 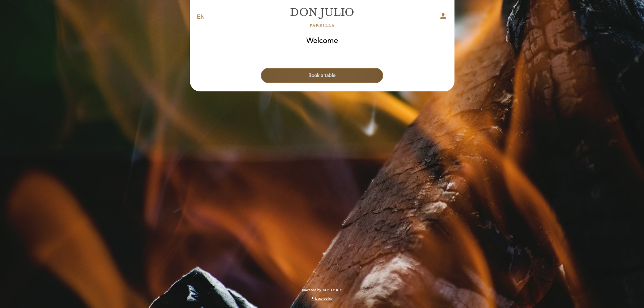 I want to click on span: powered by, so click(x=311, y=290).